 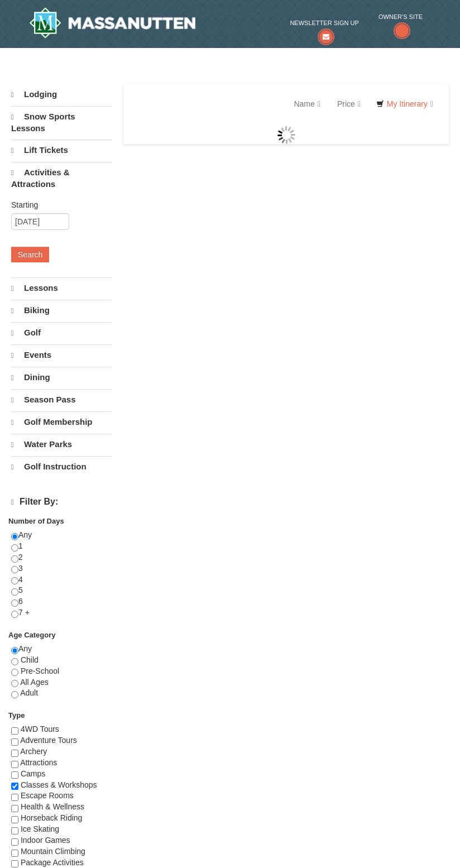 I want to click on span: Adult, so click(x=29, y=693).